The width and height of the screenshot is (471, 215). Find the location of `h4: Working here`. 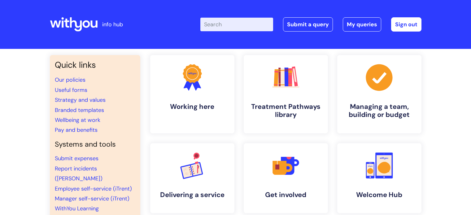

h4: Working here is located at coordinates (192, 107).